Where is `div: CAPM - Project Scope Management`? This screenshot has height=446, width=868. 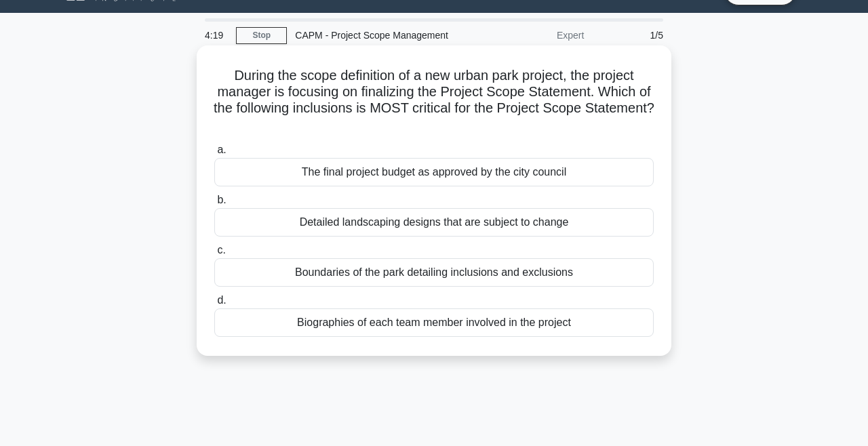 div: CAPM - Project Scope Management is located at coordinates (380, 36).